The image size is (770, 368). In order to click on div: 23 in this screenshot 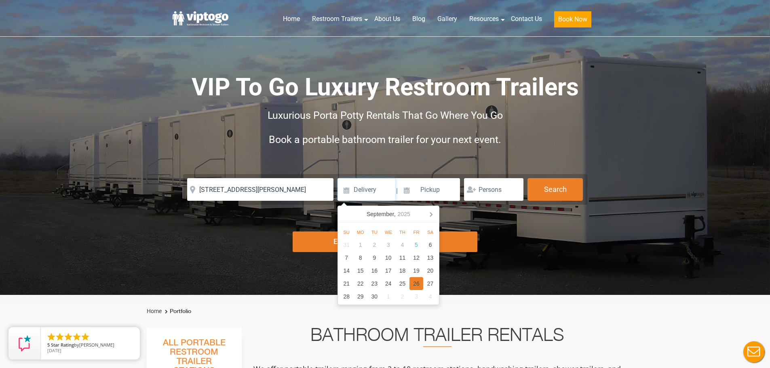, I will do `click(374, 284)`.